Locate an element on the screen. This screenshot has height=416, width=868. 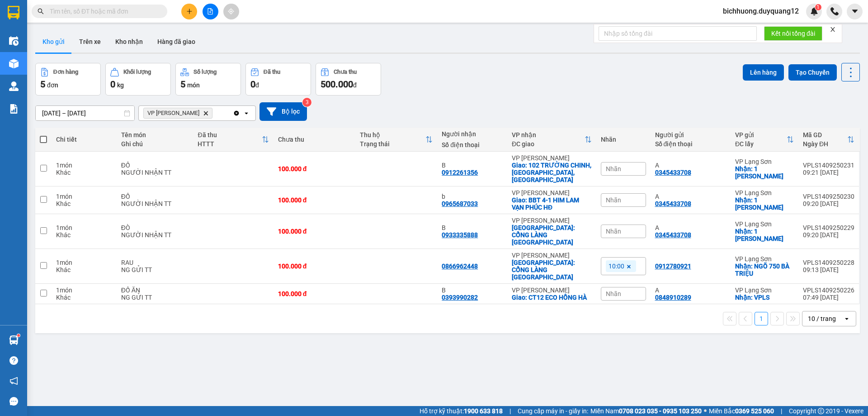
img: icon-new-feature is located at coordinates (814, 11).